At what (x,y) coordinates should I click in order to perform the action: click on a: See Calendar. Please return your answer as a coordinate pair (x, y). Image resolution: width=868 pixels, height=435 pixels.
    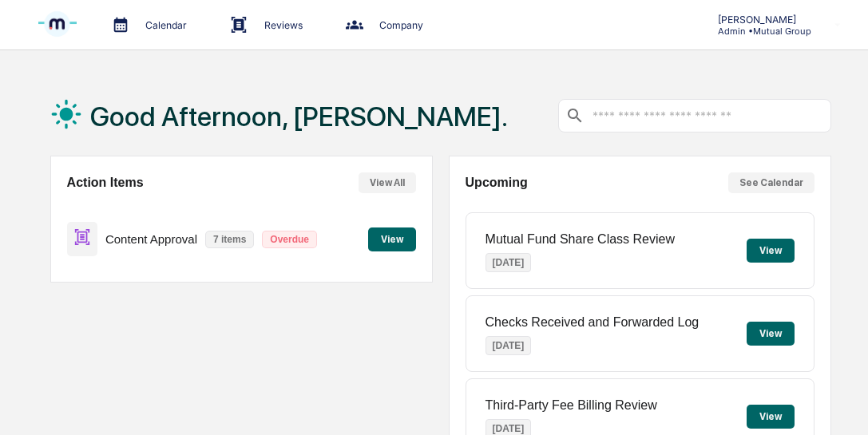
    Looking at the image, I should click on (771, 182).